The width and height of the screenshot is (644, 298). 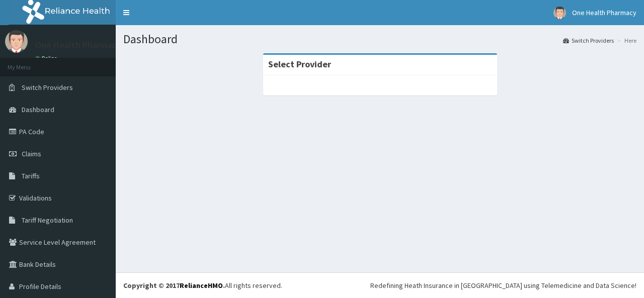 What do you see at coordinates (31, 176) in the screenshot?
I see `span: Tariffs` at bounding box center [31, 176].